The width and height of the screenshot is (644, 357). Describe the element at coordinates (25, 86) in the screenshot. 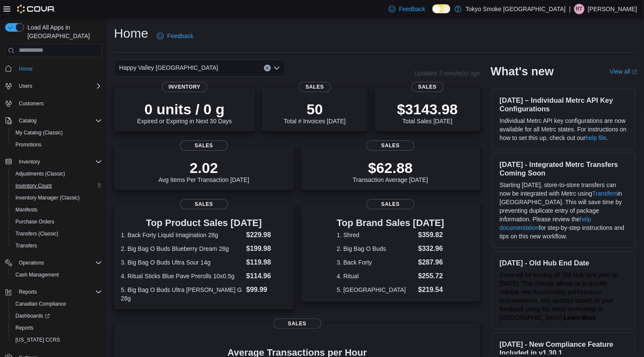

I see `button: Users` at that location.